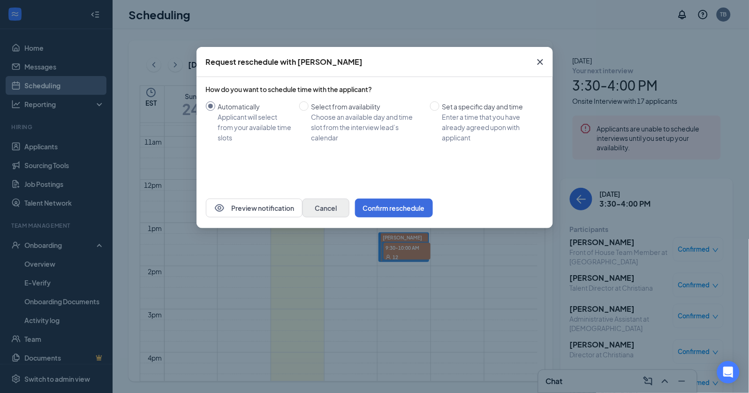  I want to click on div: Set a specific day and time, so click(489, 107).